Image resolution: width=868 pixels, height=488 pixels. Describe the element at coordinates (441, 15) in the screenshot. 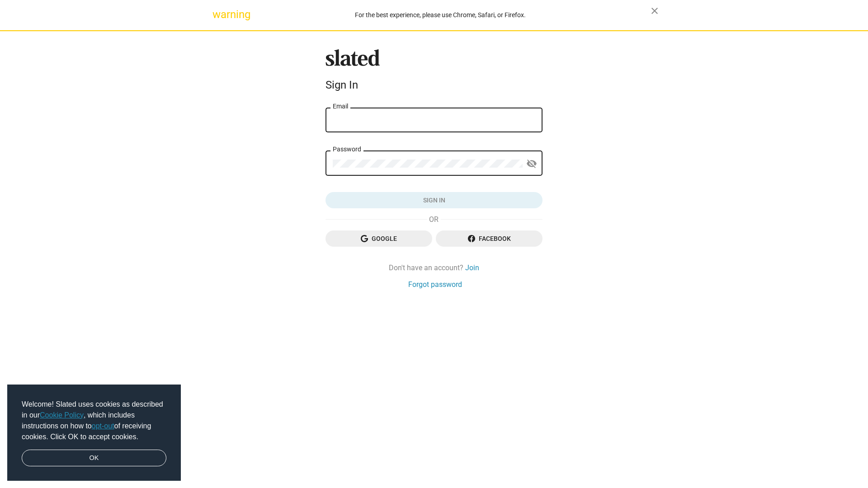

I see `div: For the best experience, please use Chrome, Safari, or Firefox.` at that location.